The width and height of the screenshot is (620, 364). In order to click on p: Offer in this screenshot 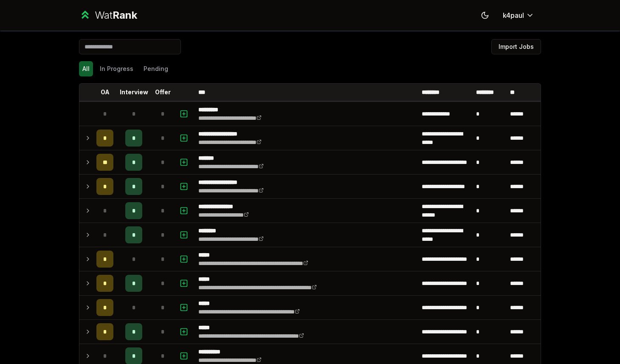, I will do `click(163, 92)`.